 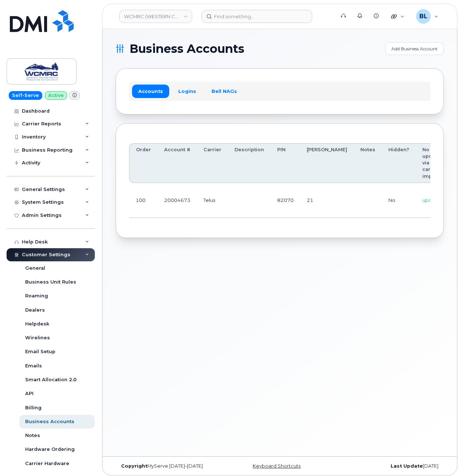 What do you see at coordinates (406, 466) in the screenshot?
I see `strong: Last Update` at bounding box center [406, 466].